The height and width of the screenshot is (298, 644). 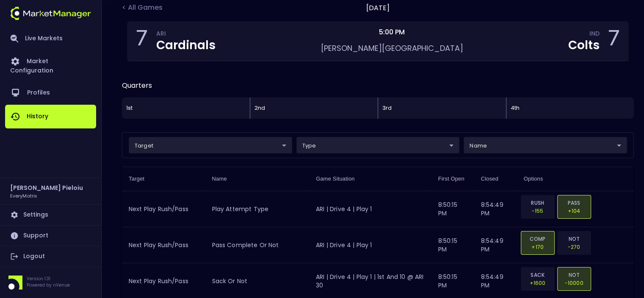 I want to click on p: -270, so click(x=574, y=247).